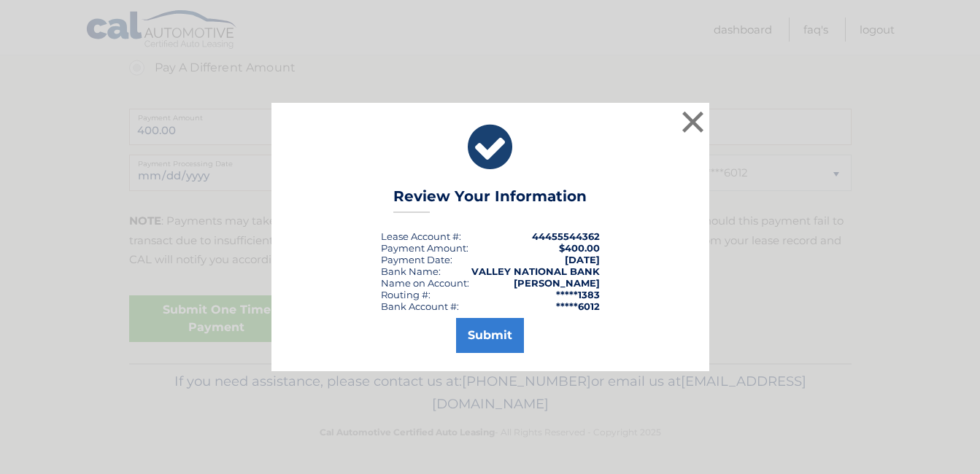 The height and width of the screenshot is (474, 980). I want to click on strong: 44455544362, so click(566, 237).